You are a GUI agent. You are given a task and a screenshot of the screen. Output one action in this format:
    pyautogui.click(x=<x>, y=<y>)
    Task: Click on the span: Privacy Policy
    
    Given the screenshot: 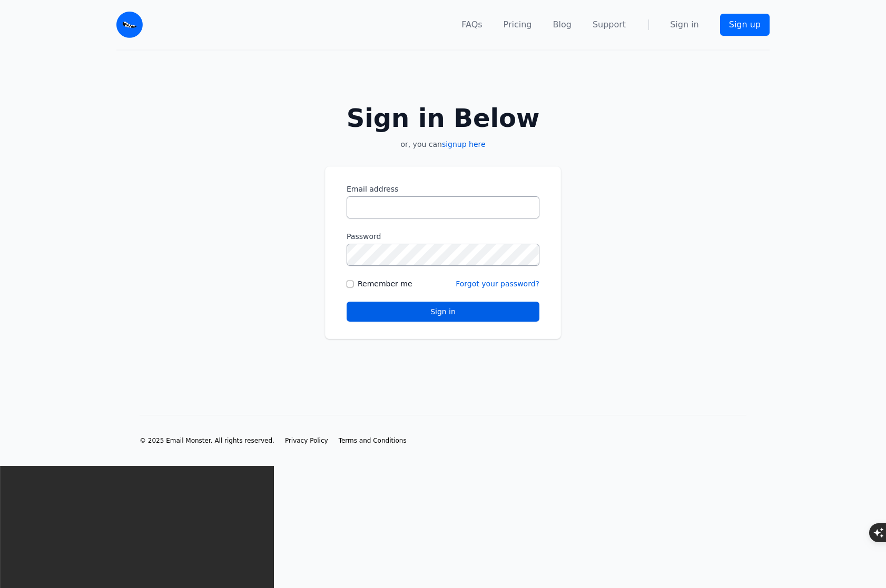 What is the action you would take?
    pyautogui.click(x=306, y=441)
    